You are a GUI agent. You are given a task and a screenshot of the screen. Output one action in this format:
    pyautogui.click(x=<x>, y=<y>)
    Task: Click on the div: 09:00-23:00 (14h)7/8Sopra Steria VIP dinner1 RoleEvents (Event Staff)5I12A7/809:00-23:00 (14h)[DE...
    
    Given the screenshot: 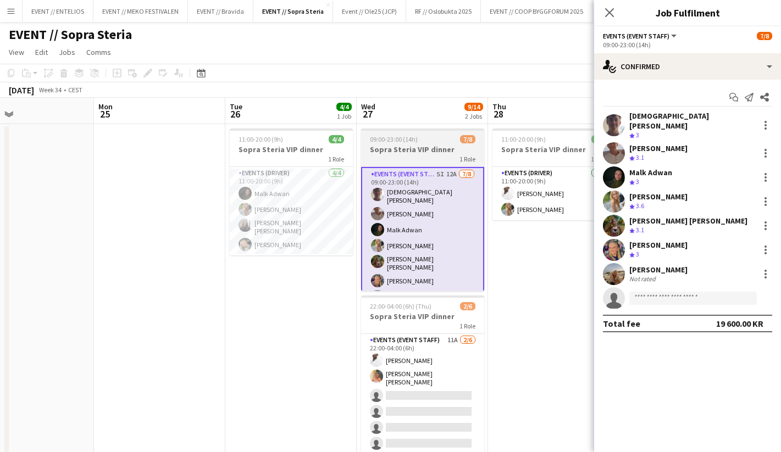 What is the action you would take?
    pyautogui.click(x=423, y=210)
    